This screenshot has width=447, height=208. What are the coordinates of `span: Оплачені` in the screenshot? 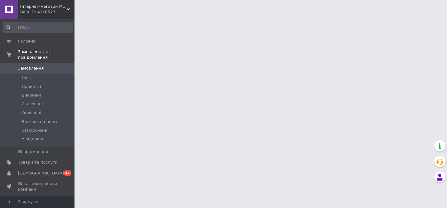 It's located at (31, 113).